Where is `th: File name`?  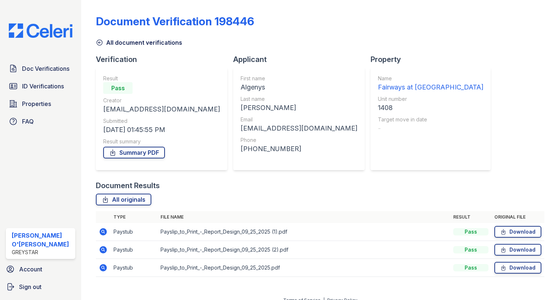
th: File name is located at coordinates (304, 217).